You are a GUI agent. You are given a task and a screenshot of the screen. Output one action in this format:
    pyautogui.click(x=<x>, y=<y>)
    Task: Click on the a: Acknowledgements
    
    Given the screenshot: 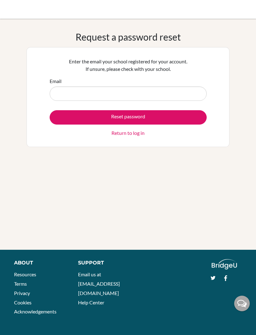 What is the action you would take?
    pyautogui.click(x=35, y=311)
    